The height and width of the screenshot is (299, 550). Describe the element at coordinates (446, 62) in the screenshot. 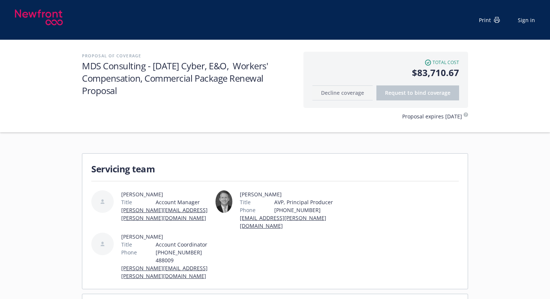

I see `span: Total cost` at that location.